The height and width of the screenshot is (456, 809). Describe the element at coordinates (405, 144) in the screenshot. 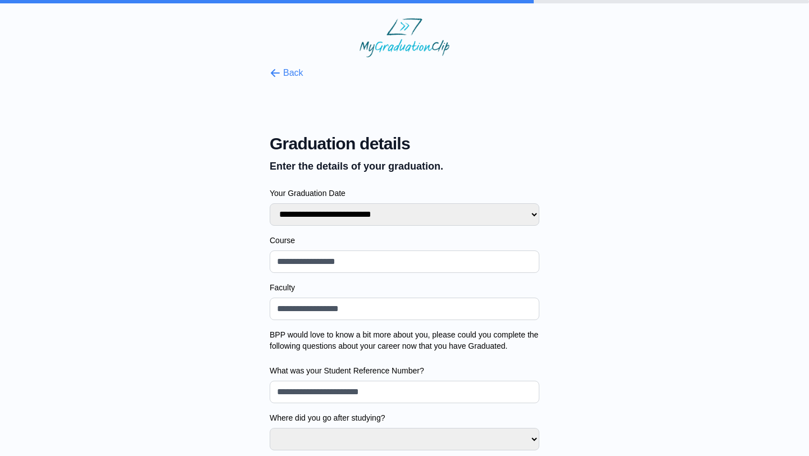

I see `span: Graduation details` at that location.